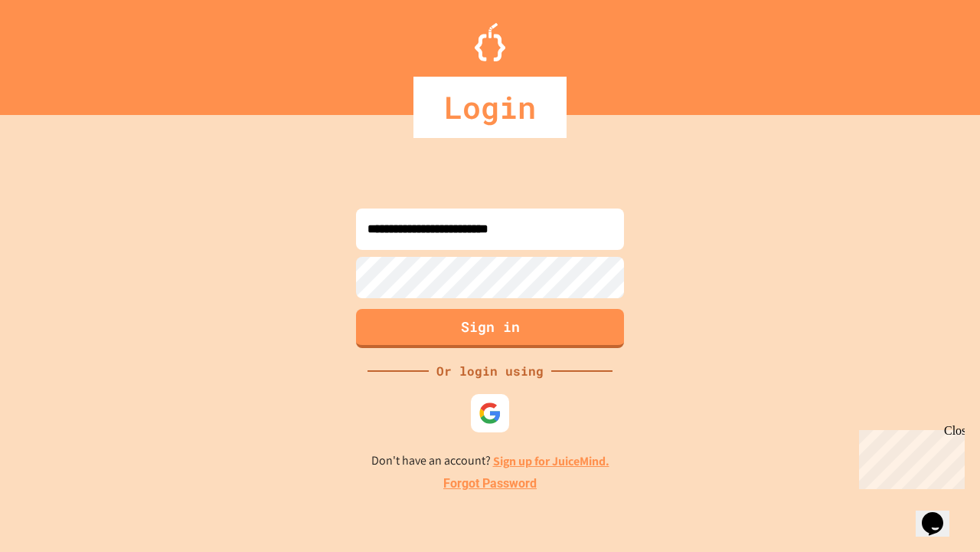 This screenshot has width=980, height=552. I want to click on p: Don't have an account?, so click(490, 461).